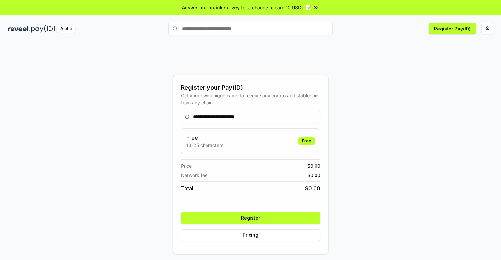 The image size is (501, 260). I want to click on span: Total, so click(187, 188).